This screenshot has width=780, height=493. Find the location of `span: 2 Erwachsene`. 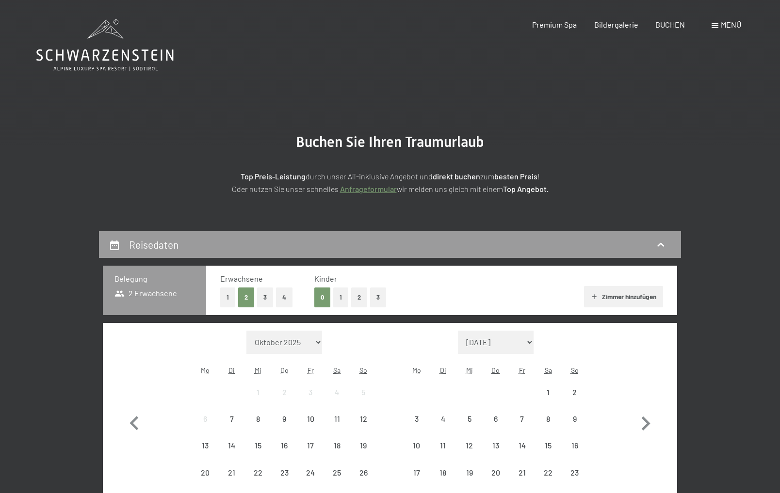

span: 2 Erwachsene is located at coordinates (145, 293).